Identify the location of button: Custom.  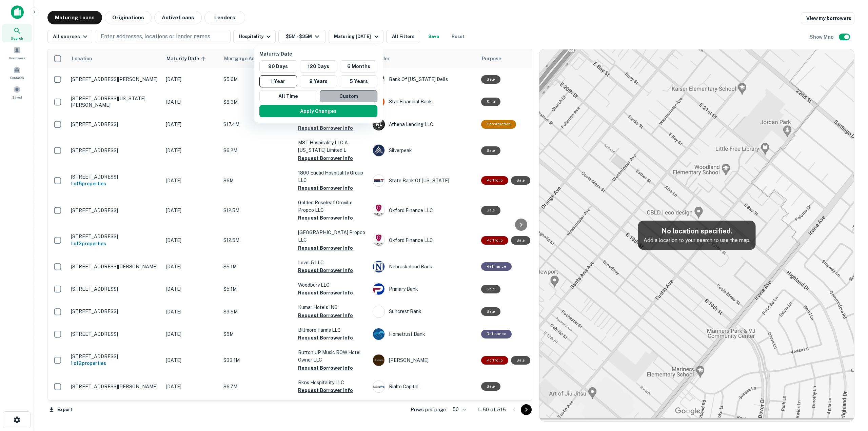
(348, 96).